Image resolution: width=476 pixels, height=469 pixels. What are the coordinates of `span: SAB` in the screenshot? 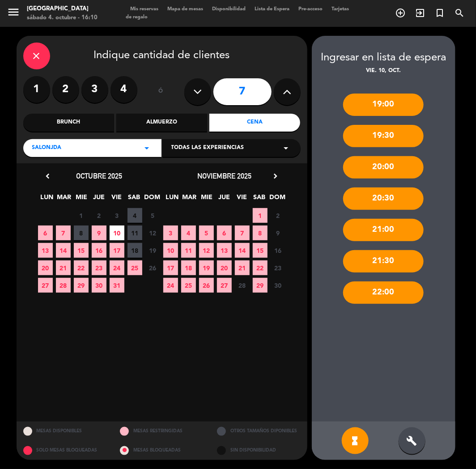 It's located at (134, 199).